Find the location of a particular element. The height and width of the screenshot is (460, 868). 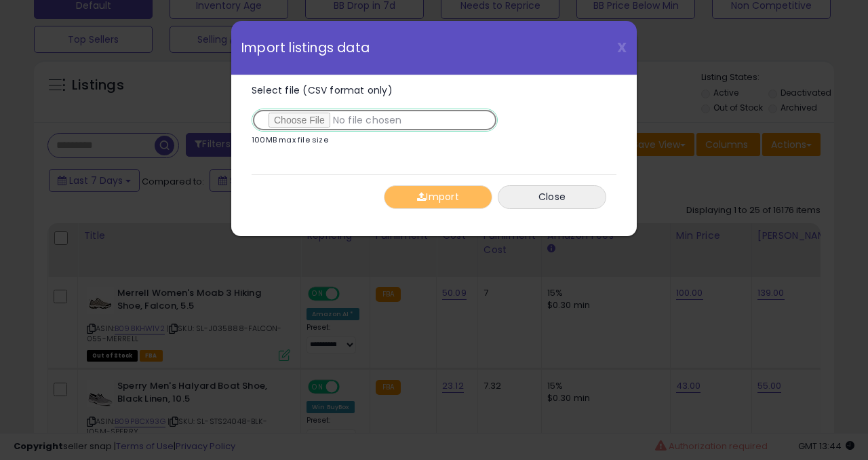

span: Select file (CSV format only) is located at coordinates (322, 90).